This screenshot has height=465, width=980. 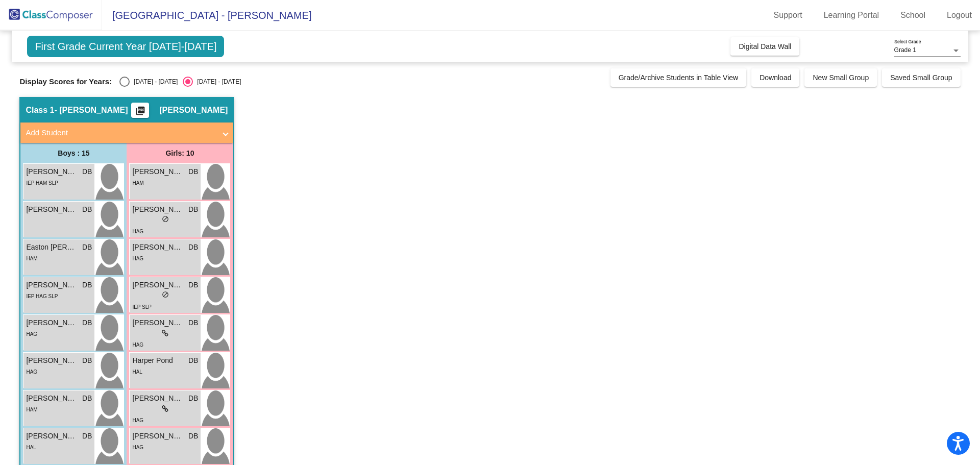 What do you see at coordinates (765, 46) in the screenshot?
I see `button: Digital Data Wall` at bounding box center [765, 46].